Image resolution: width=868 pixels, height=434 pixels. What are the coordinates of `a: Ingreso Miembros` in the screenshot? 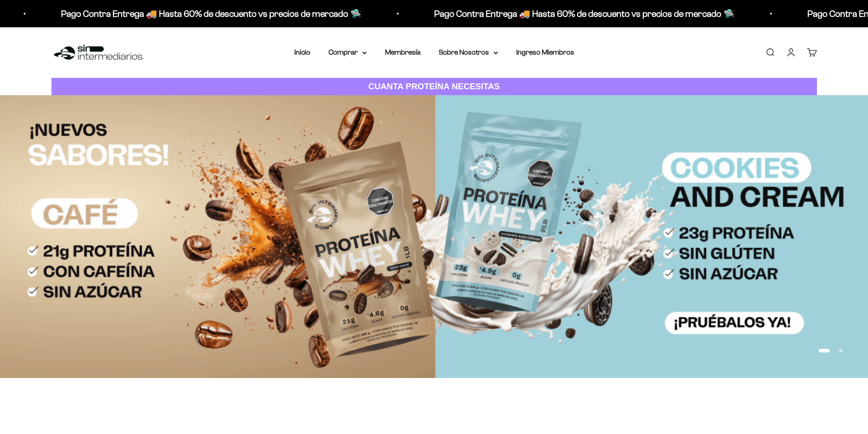 It's located at (545, 52).